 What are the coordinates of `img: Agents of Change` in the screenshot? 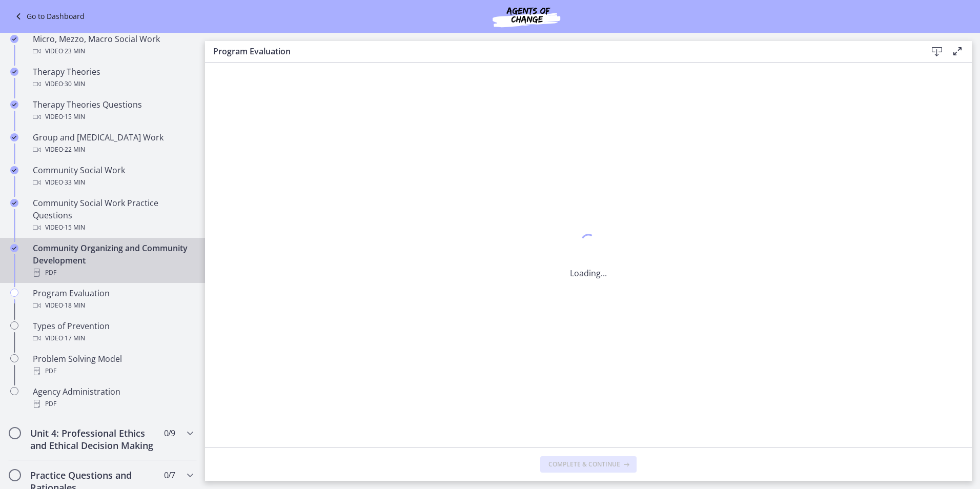 It's located at (526, 16).